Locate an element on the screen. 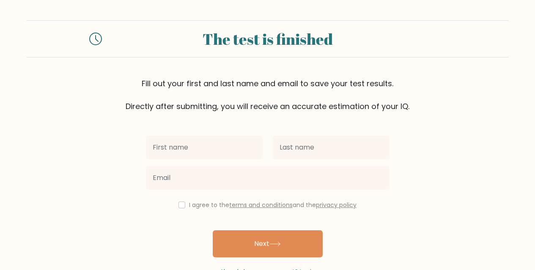 The width and height of the screenshot is (535, 270). a: privacy policy is located at coordinates (336, 205).